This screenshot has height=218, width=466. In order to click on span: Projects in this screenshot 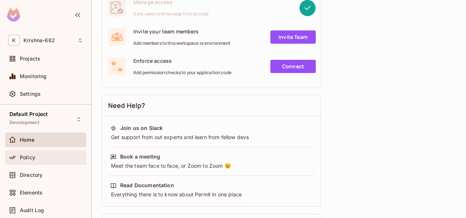, I will do `click(30, 59)`.